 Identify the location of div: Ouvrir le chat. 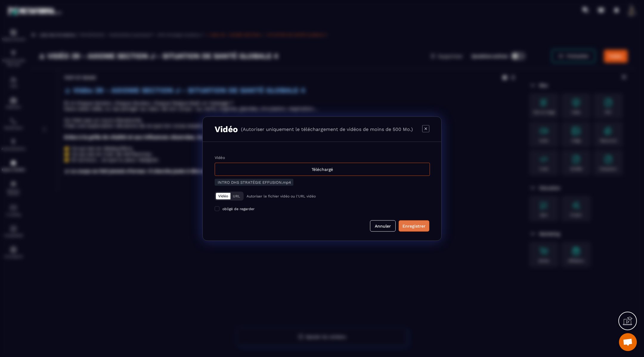
(628, 342).